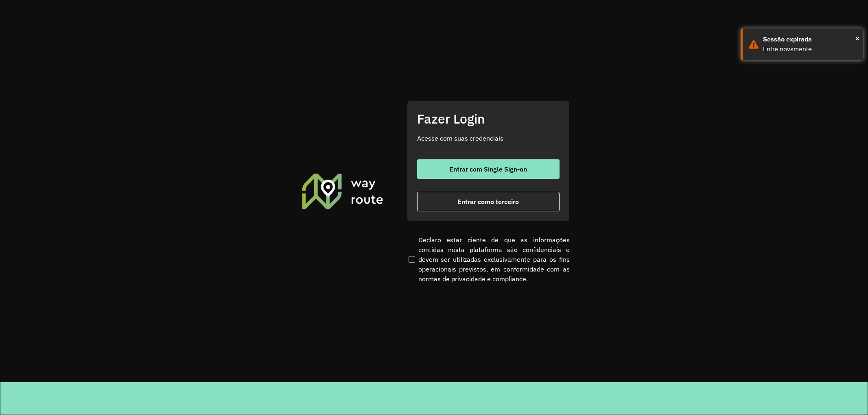 Image resolution: width=868 pixels, height=415 pixels. I want to click on h2: Fazer Login, so click(489, 119).